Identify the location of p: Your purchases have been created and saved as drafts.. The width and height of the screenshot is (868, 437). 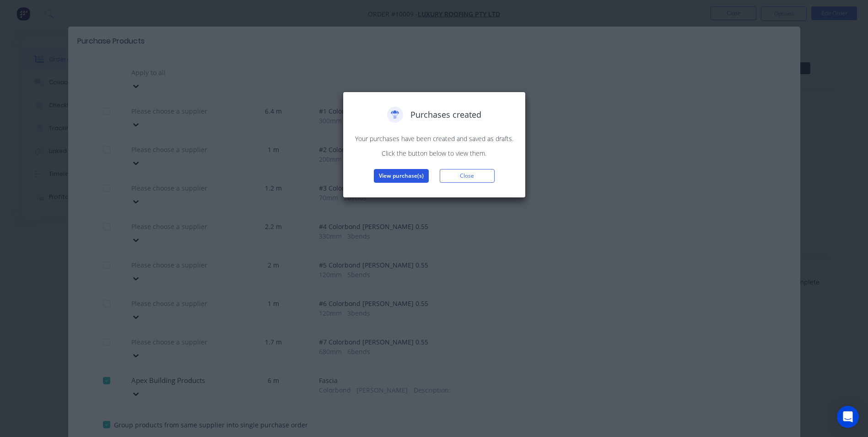
(434, 139).